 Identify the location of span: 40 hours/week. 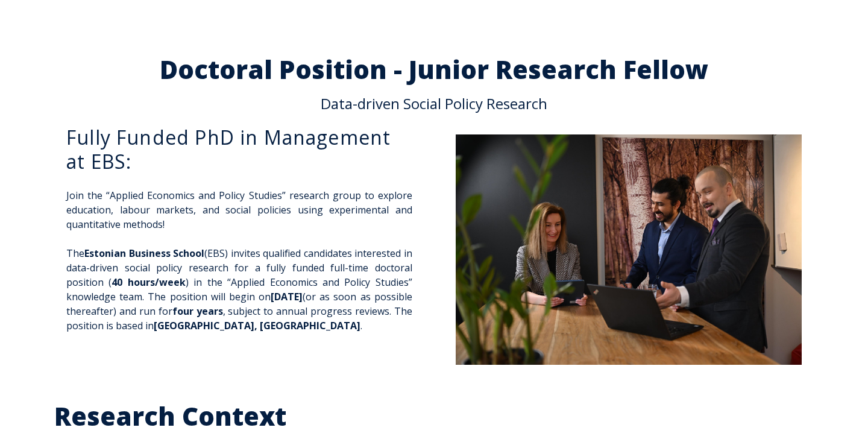
(148, 282).